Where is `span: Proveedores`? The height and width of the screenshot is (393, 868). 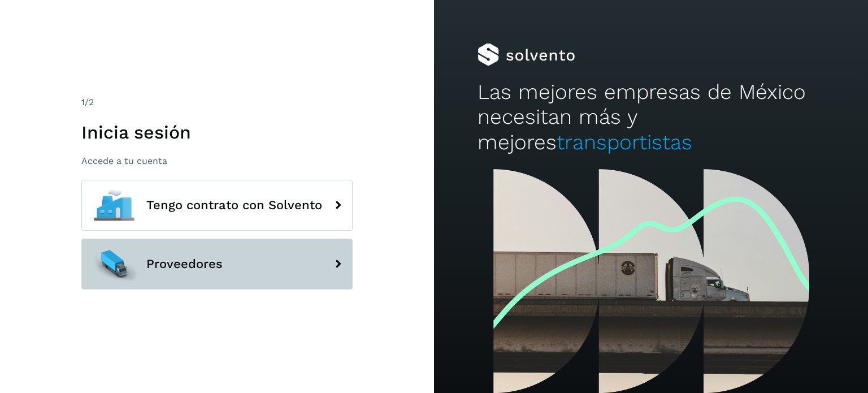
span: Proveedores is located at coordinates (184, 264).